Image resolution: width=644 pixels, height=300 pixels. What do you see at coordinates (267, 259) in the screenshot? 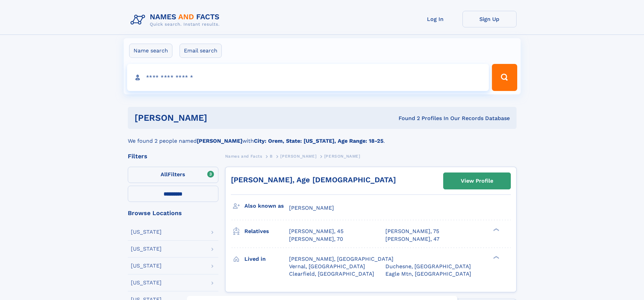
I see `h3: Lived in` at bounding box center [267, 259].